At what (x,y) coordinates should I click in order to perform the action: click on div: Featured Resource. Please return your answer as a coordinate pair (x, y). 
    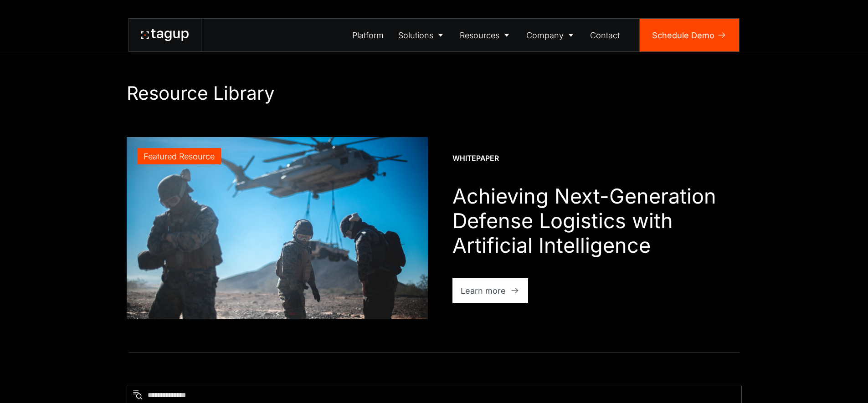
    Looking at the image, I should click on (179, 156).